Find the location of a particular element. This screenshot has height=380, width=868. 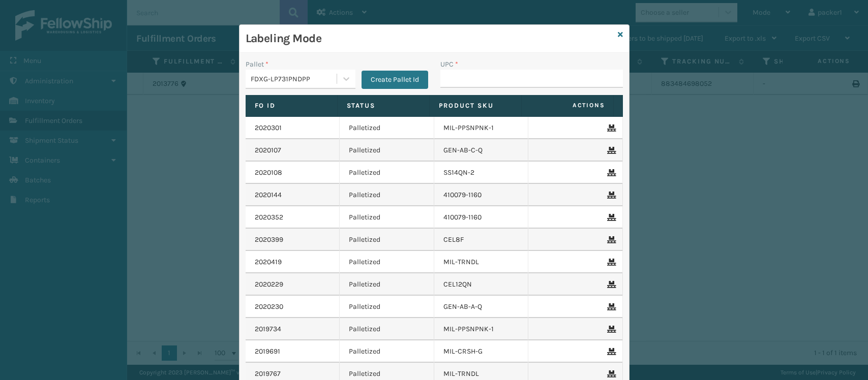

a: 2020301 is located at coordinates (268, 128).